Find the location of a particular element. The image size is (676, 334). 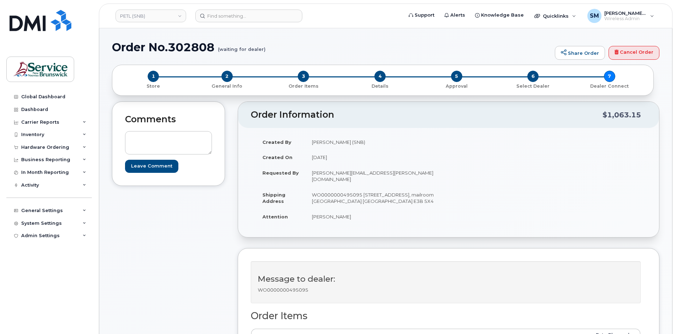

p: General Info is located at coordinates (227, 86).